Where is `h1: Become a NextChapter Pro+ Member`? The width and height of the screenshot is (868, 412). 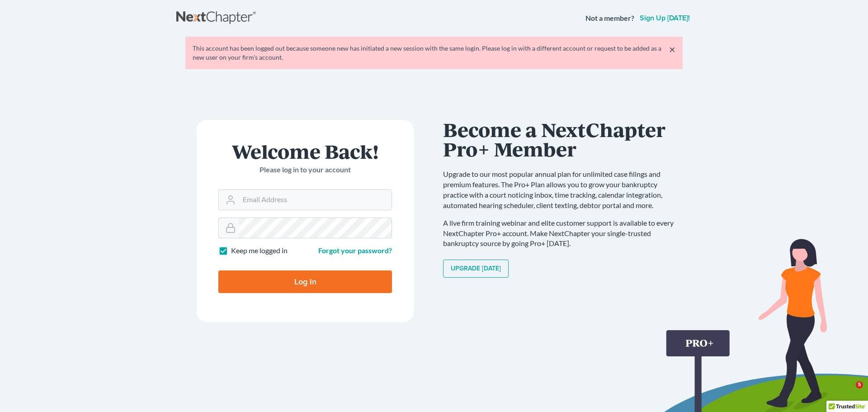
h1: Become a NextChapter Pro+ Member is located at coordinates (563, 139).